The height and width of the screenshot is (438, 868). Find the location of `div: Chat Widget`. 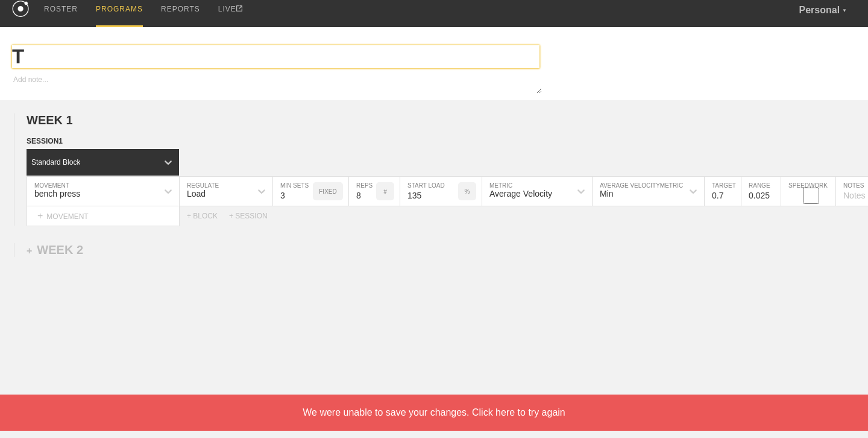

div: Chat Widget is located at coordinates (838, 409).